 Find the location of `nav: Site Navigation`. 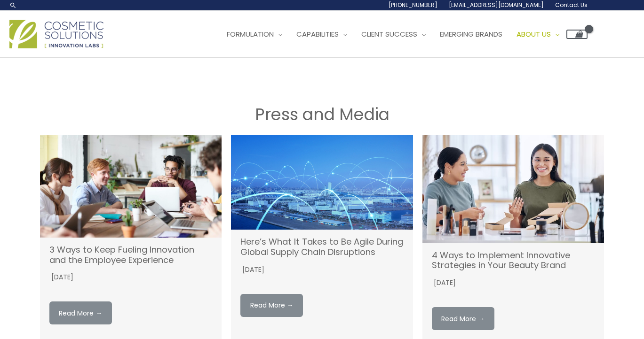

nav: Site Navigation is located at coordinates (399, 34).